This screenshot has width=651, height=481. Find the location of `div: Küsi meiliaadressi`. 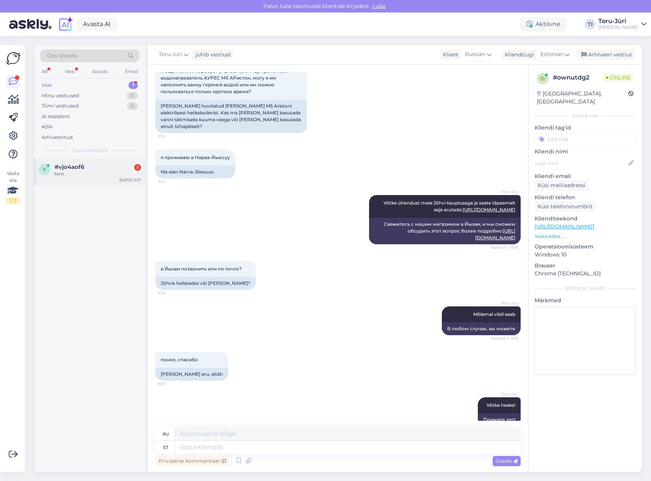

div: Küsi meiliaadressi is located at coordinates (562, 185).